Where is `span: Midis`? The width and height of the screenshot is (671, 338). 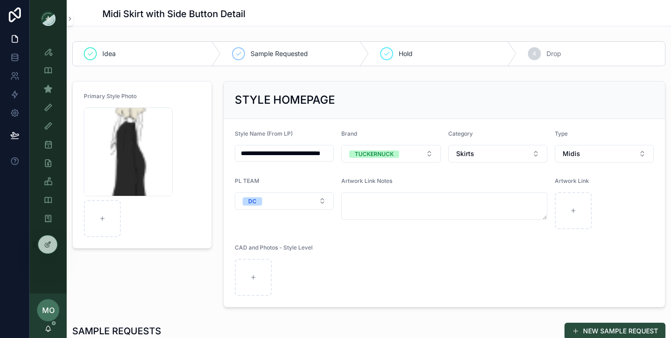 span: Midis is located at coordinates (571, 154).